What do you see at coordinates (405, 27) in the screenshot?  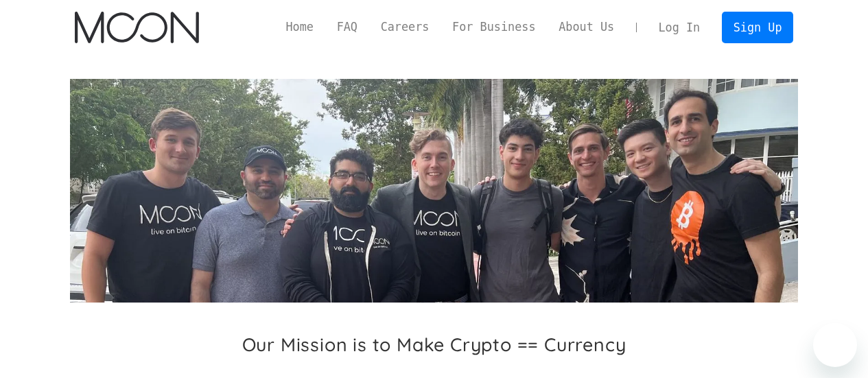 I see `a: Careers` at bounding box center [405, 27].